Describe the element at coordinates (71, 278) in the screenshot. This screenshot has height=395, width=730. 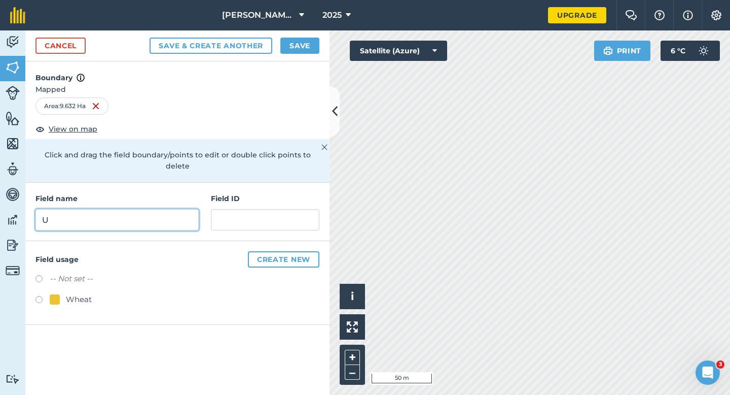
I see `label: -- Not set --` at that location.